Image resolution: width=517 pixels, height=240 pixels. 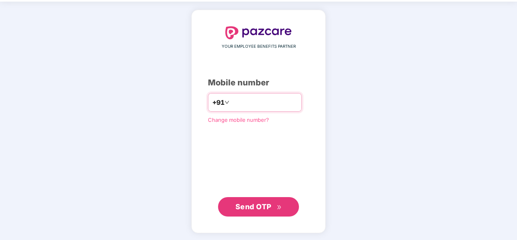 I want to click on span: YOUR EMPLOYEE BENEFITS PARTNER, so click(x=258, y=46).